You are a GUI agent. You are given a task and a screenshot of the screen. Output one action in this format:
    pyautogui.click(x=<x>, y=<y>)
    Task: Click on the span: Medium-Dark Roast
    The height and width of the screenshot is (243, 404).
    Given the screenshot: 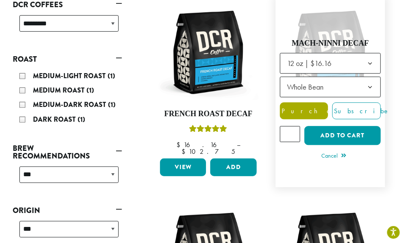 What is the action you would take?
    pyautogui.click(x=70, y=104)
    